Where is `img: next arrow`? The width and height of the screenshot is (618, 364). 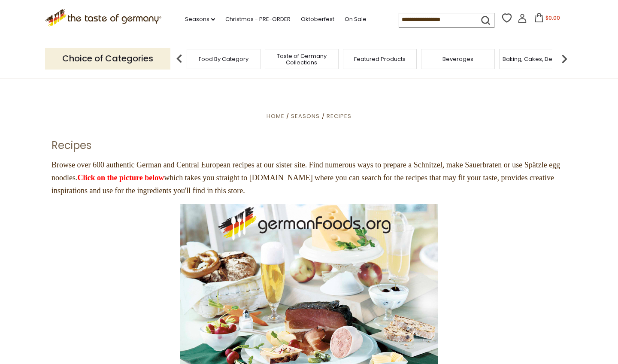 img: next arrow is located at coordinates (564, 59).